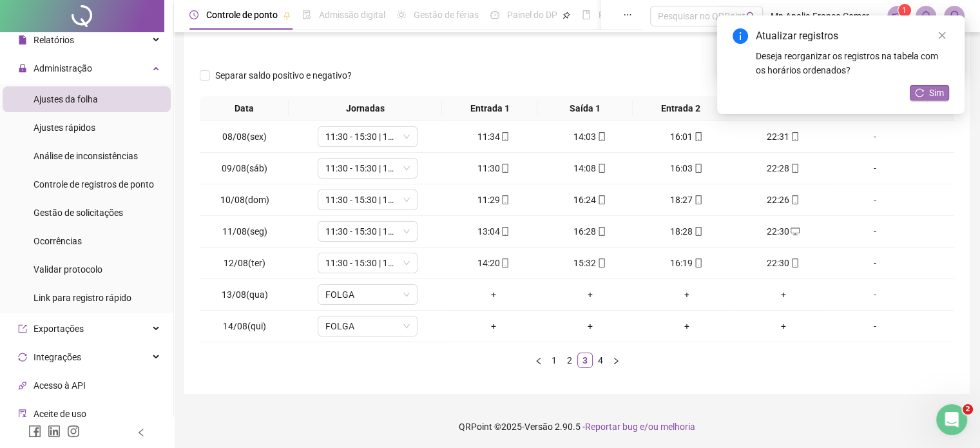 The height and width of the screenshot is (448, 980). What do you see at coordinates (784, 168) in the screenshot?
I see `div: 22:28` at bounding box center [784, 168].